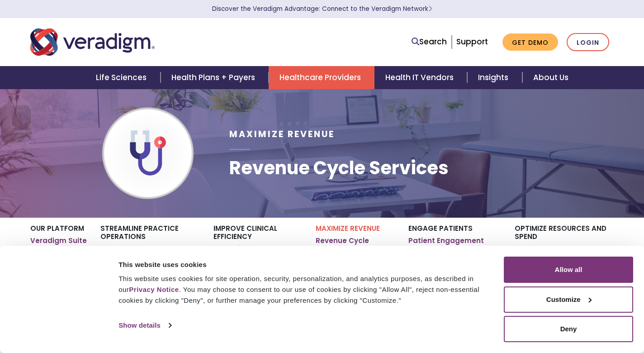 This screenshot has width=644, height=353. What do you see at coordinates (455, 245) in the screenshot?
I see `a: Patient Engagement Platform` at bounding box center [455, 245].